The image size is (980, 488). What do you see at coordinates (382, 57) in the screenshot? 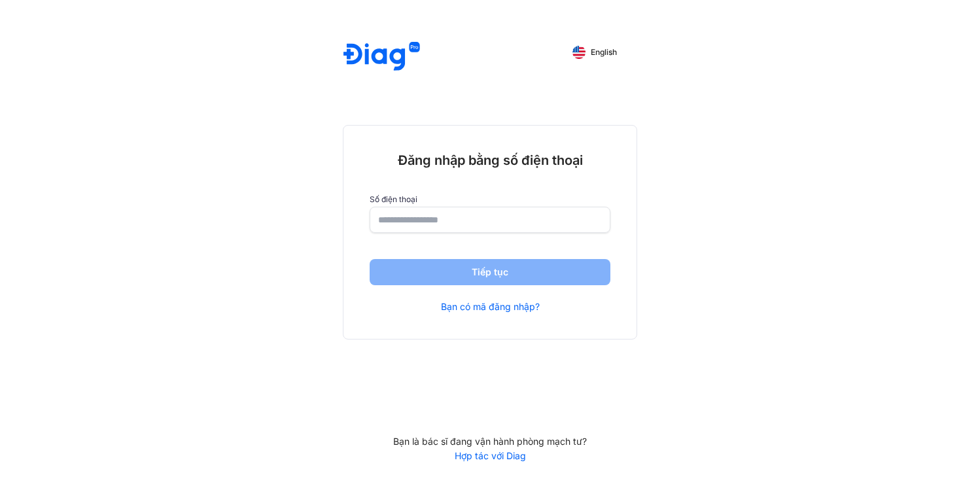
I see `img: logo` at bounding box center [382, 57].